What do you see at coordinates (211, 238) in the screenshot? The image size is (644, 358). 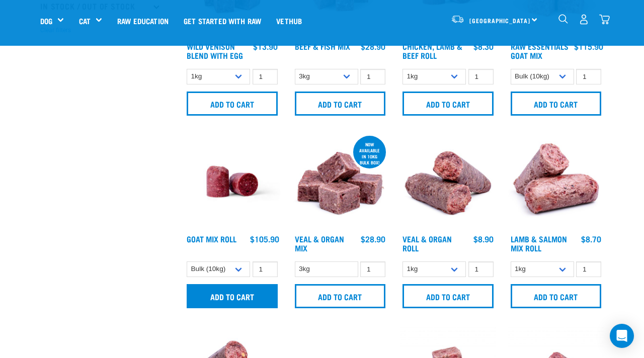 I see `a: Goat Mix Roll` at bounding box center [211, 238].